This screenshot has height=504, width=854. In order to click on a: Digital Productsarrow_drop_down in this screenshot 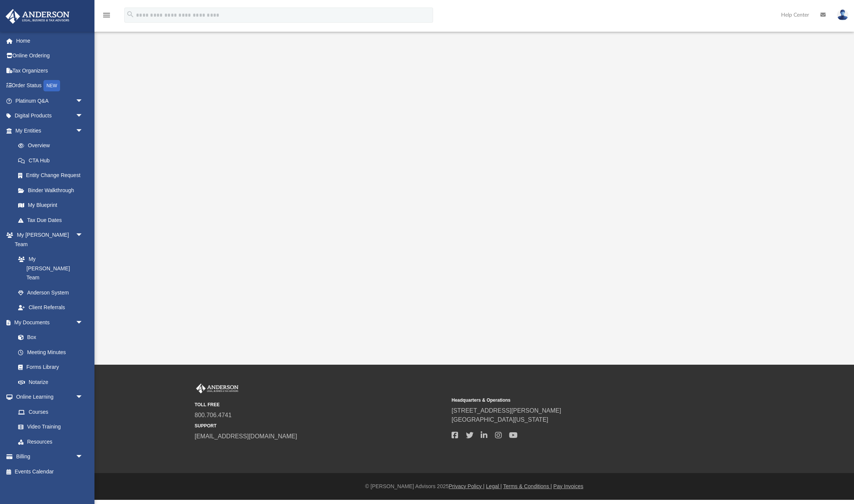, I will do `click(50, 116)`.